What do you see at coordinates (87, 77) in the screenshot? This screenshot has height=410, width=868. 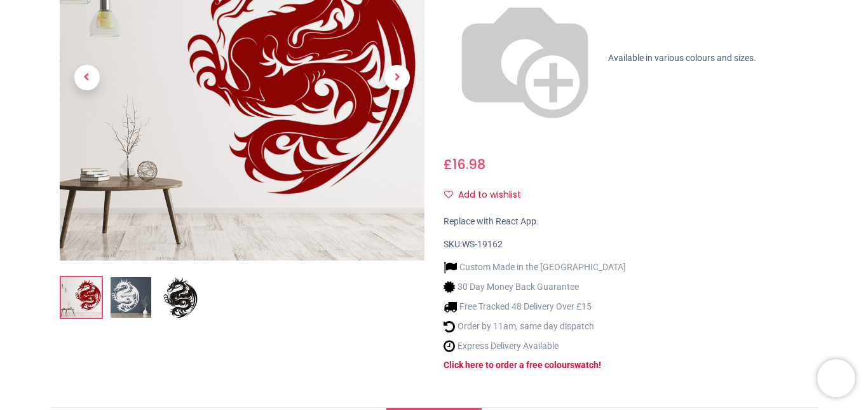 I see `span: Previous` at bounding box center [87, 77].